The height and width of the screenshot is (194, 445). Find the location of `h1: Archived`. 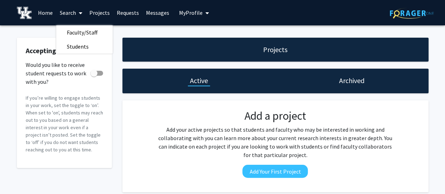

h1: Archived is located at coordinates (352, 81).